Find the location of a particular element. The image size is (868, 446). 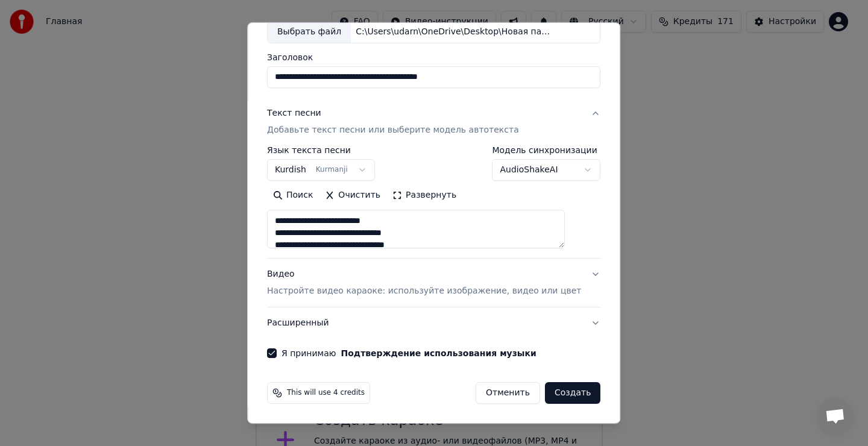

button: Отменить is located at coordinates (507, 393).